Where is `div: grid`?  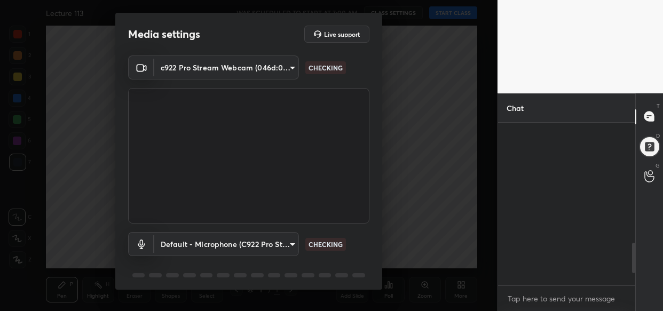 div: grid is located at coordinates (567, 204).